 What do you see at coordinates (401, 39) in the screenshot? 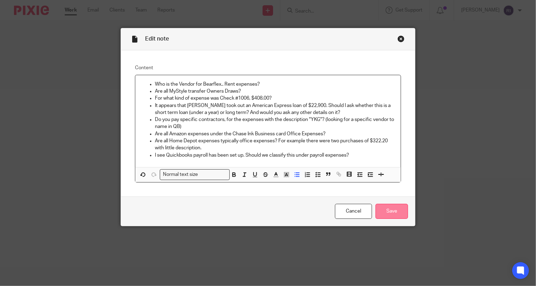
I see `div: Close this dialog window` at bounding box center [401, 39].